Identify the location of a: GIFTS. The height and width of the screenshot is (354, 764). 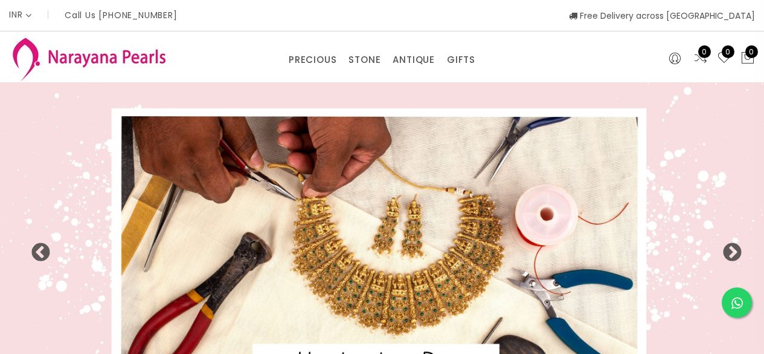
(461, 60).